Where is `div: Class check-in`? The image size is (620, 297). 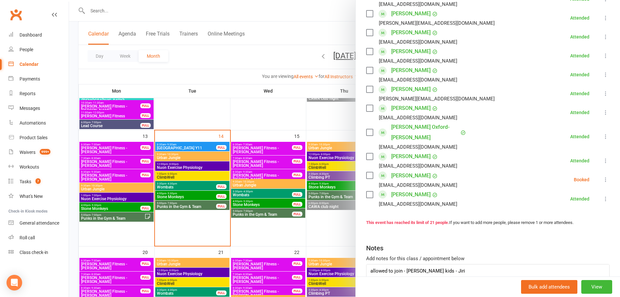 div: Class check-in is located at coordinates (34, 252).